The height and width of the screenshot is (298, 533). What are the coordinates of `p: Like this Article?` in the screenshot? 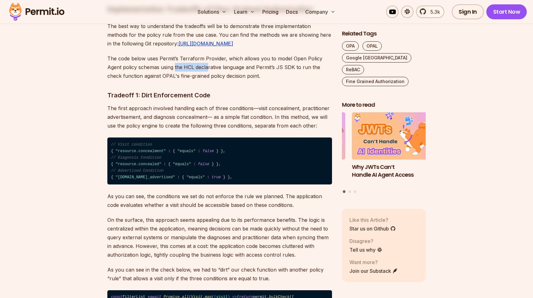 It's located at (372, 220).